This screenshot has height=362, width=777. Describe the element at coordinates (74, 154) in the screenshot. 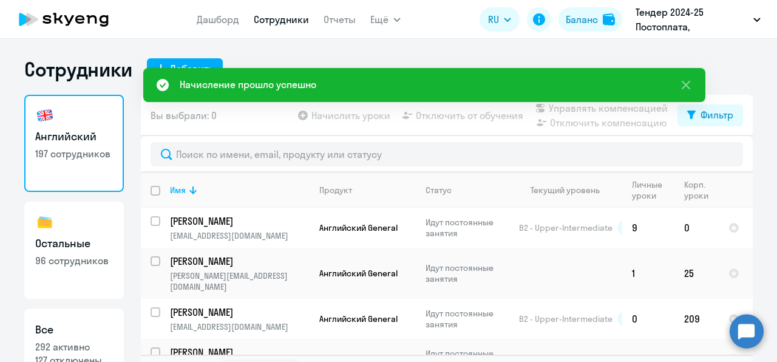

I see `p: 197 сотрудников` at that location.